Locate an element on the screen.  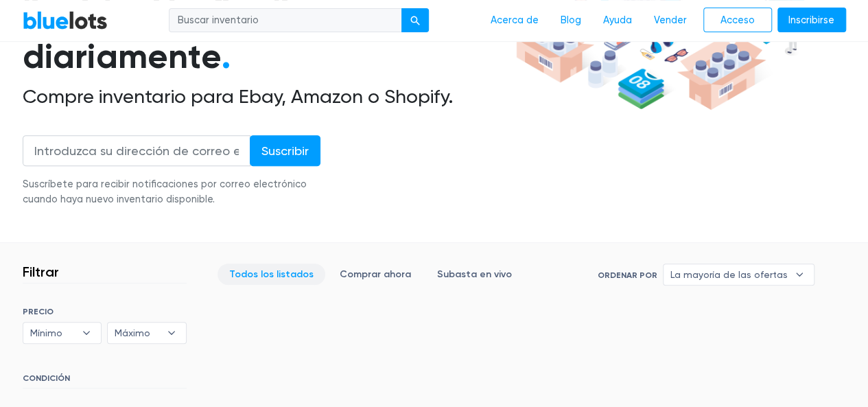
input: Suscribir is located at coordinates (285, 150).